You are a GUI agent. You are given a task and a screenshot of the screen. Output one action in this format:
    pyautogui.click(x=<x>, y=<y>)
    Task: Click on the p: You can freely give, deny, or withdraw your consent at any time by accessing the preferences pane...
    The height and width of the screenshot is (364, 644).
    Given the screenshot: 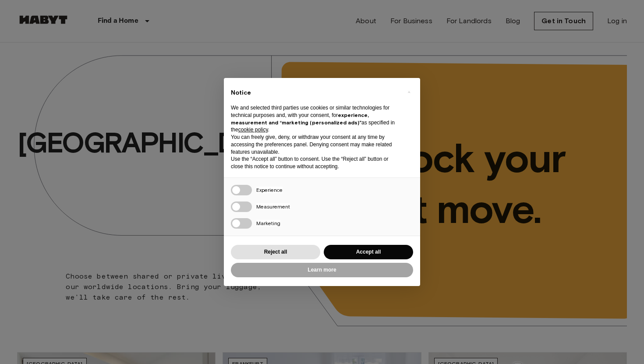 What is the action you would take?
    pyautogui.click(x=315, y=145)
    